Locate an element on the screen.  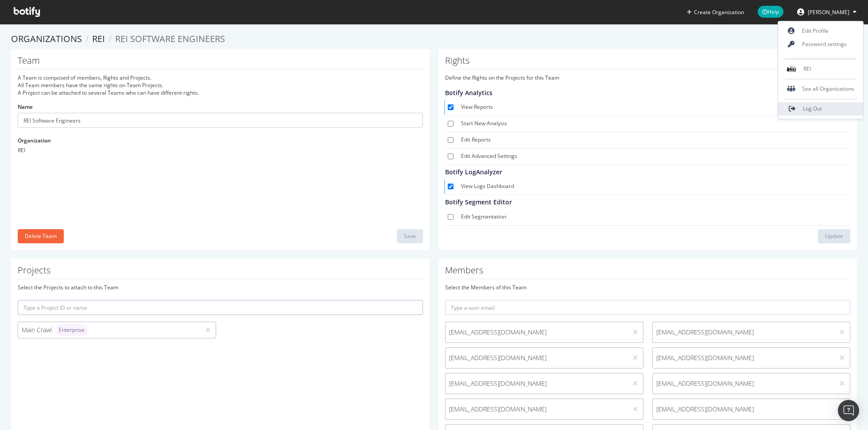
span: Log Out is located at coordinates (812, 109).